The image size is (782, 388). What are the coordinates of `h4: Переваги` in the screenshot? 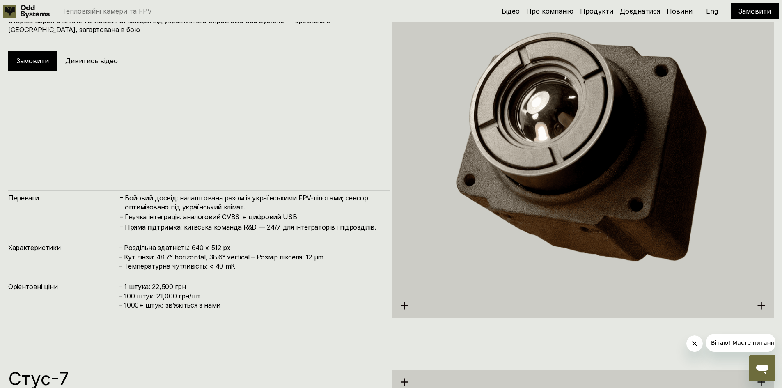 It's located at (64, 198).